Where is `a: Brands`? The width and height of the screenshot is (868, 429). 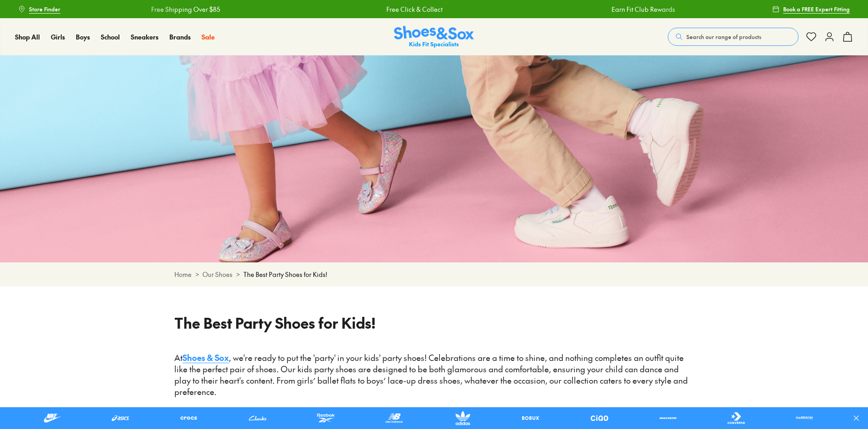
a: Brands is located at coordinates (180, 37).